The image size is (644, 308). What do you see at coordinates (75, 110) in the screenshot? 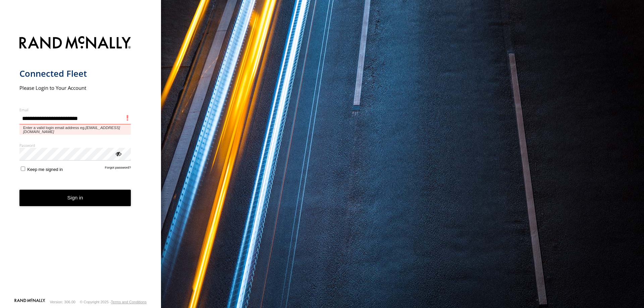
I see `label: Email` at bounding box center [75, 110].